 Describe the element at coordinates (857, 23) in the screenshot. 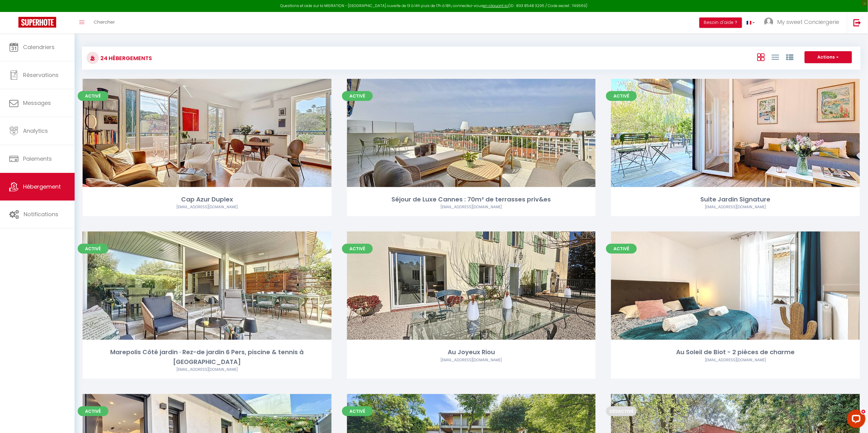

I see `img: logout` at that location.